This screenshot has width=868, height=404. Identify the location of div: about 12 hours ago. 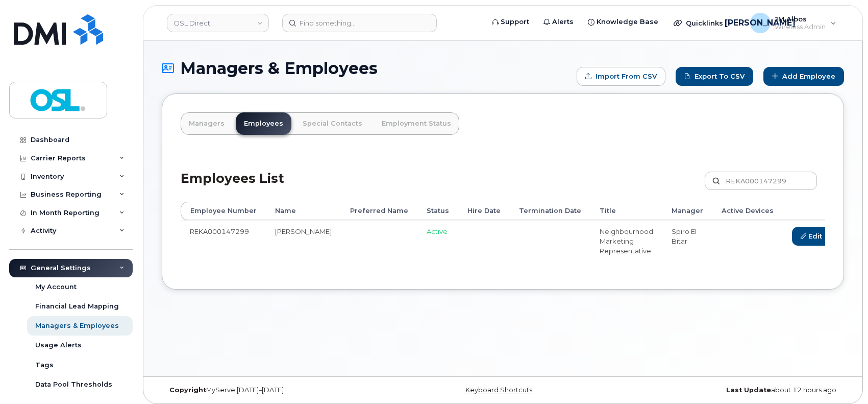
(730, 390).